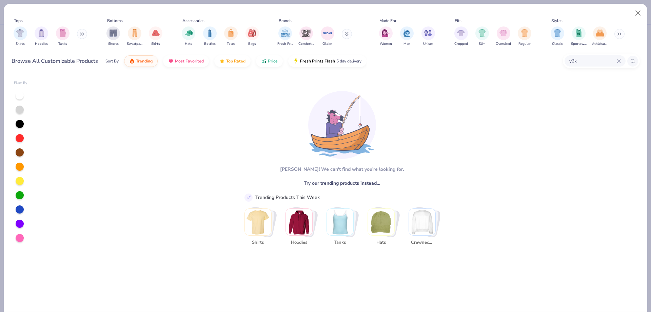 The height and width of the screenshot is (312, 651). What do you see at coordinates (600, 33) in the screenshot?
I see `img: Athleisure Image` at bounding box center [600, 33].